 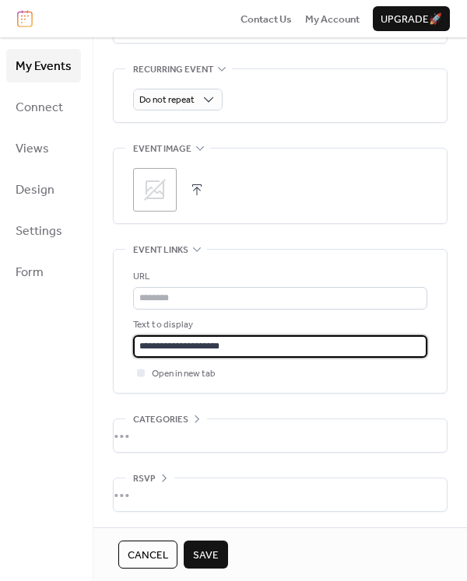 I want to click on span: RSVP, so click(x=144, y=479).